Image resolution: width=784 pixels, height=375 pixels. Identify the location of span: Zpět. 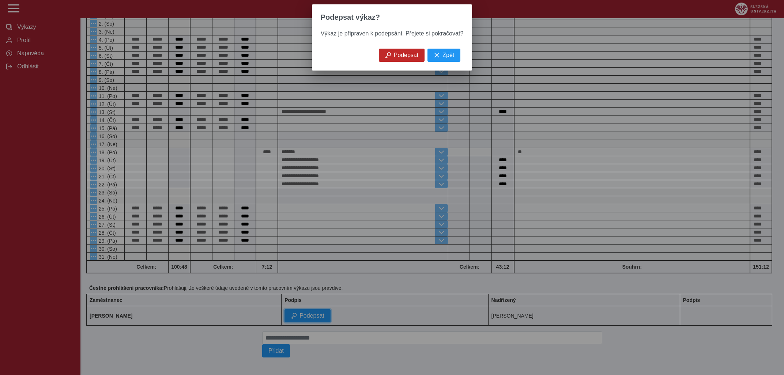
(449, 55).